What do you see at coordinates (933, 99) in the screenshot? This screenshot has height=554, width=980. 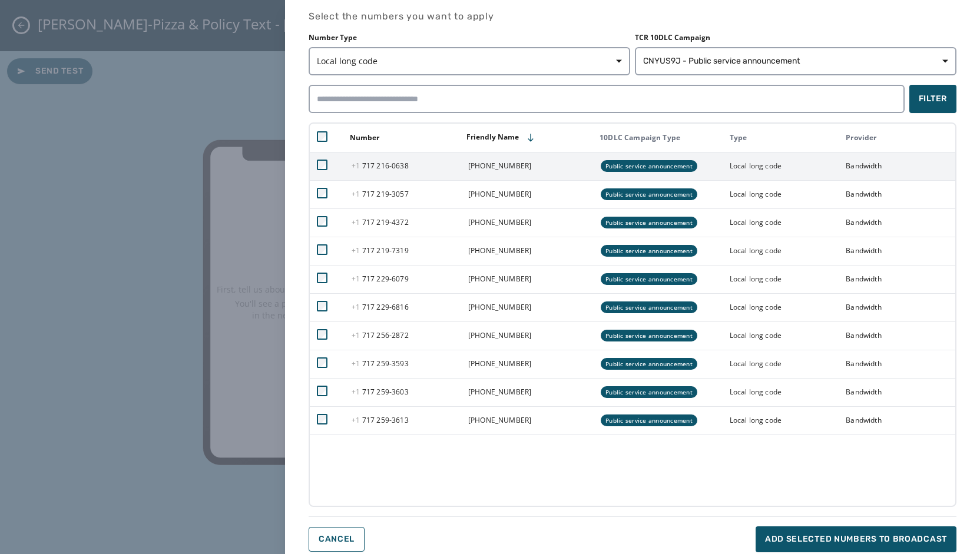 I see `button: Filter` at bounding box center [933, 99].